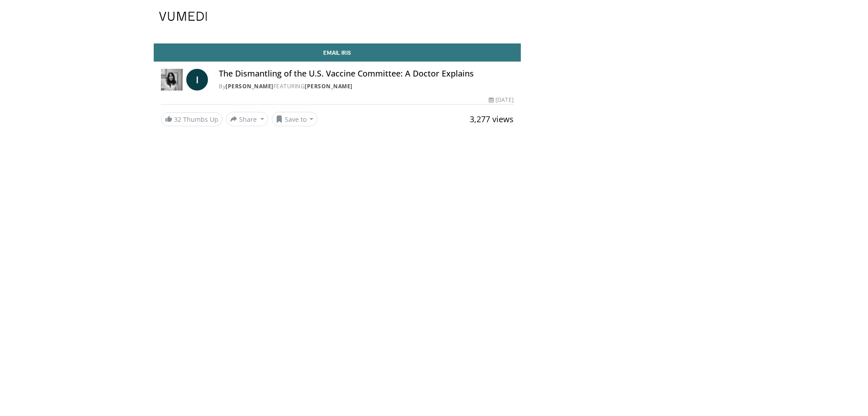 The image size is (868, 416). What do you see at coordinates (247, 119) in the screenshot?
I see `button: Share` at bounding box center [247, 119].